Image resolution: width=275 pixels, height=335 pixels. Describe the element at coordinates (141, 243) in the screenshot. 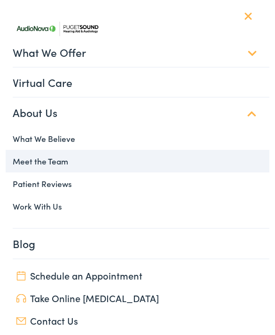

I see `a: Blog` at that location.